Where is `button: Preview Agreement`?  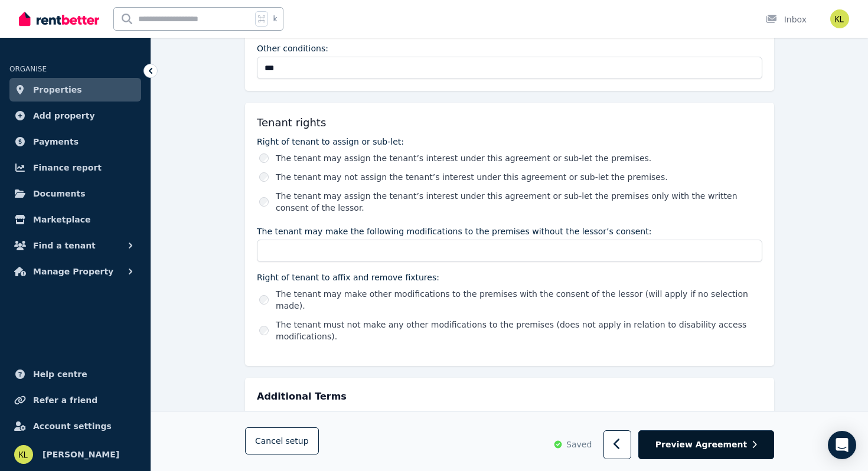 button: Preview Agreement is located at coordinates (706, 445).